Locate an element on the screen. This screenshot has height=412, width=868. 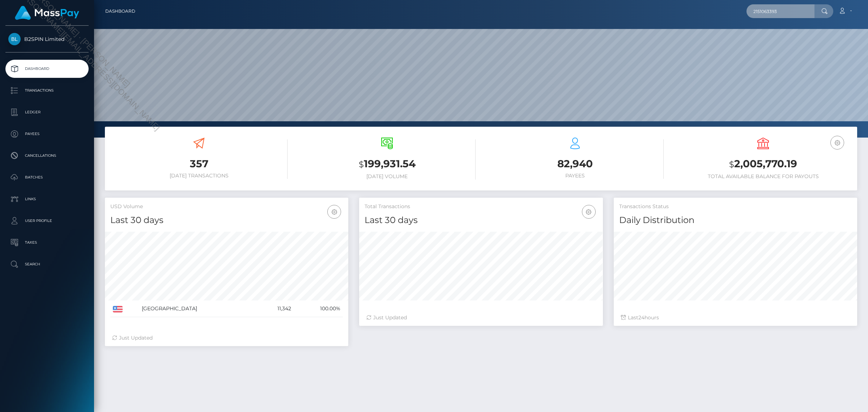
p: Links is located at coordinates (47, 199).